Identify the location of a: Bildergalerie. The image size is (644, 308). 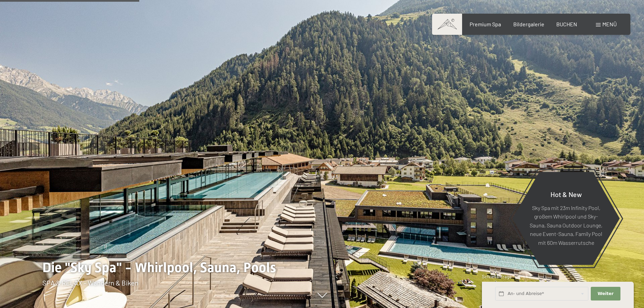
(529, 24).